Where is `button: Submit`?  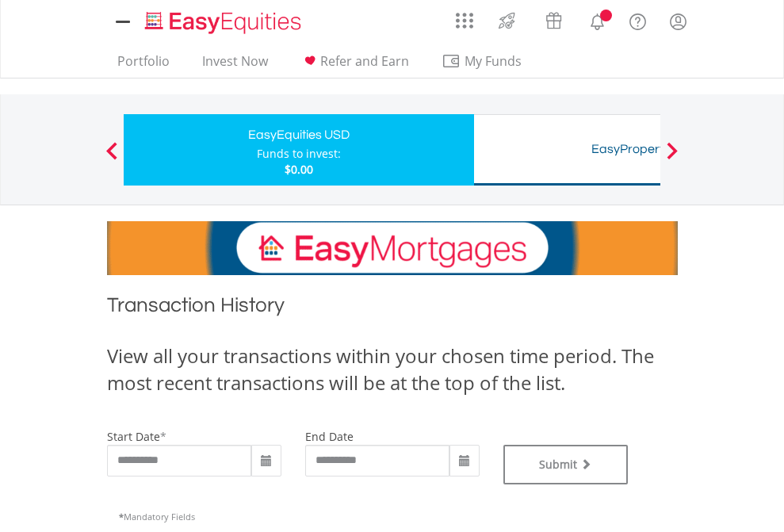
button: Submit is located at coordinates (566, 465).